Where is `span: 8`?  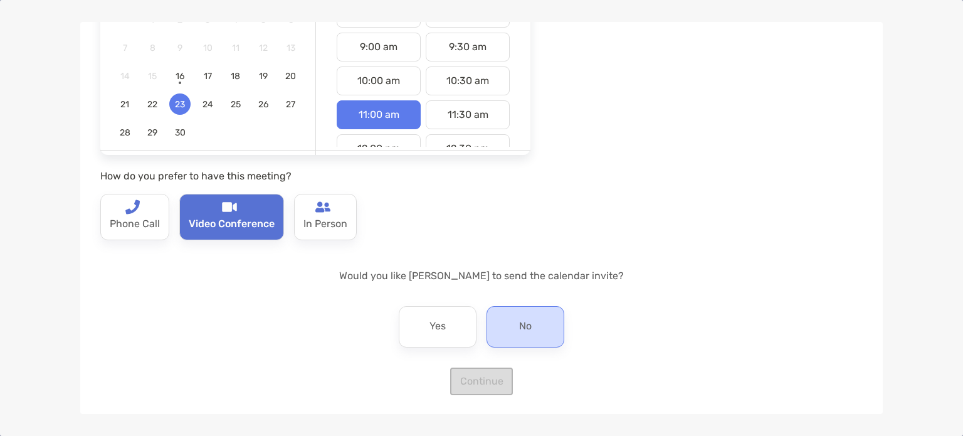 span: 8 is located at coordinates (152, 48).